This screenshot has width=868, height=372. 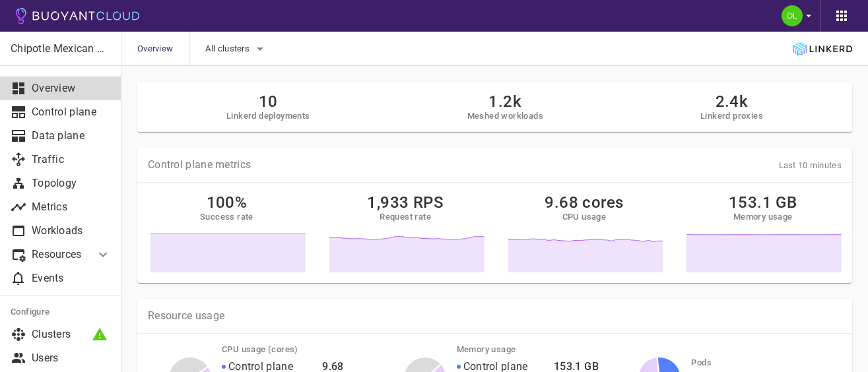 I want to click on h5: Linkerd proxies, so click(x=731, y=116).